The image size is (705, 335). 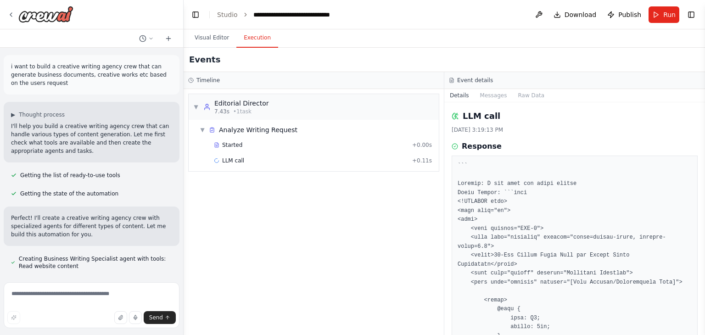 What do you see at coordinates (46, 14) in the screenshot?
I see `img: Logo` at bounding box center [46, 14].